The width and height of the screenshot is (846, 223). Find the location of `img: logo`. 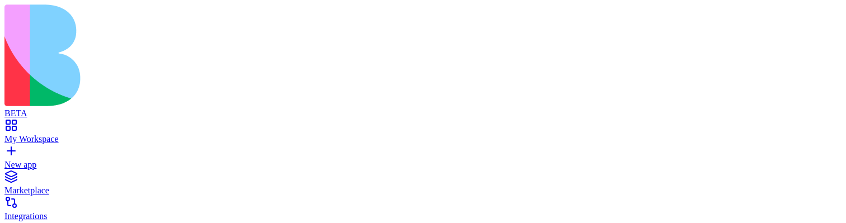

img: logo is located at coordinates (229, 55).